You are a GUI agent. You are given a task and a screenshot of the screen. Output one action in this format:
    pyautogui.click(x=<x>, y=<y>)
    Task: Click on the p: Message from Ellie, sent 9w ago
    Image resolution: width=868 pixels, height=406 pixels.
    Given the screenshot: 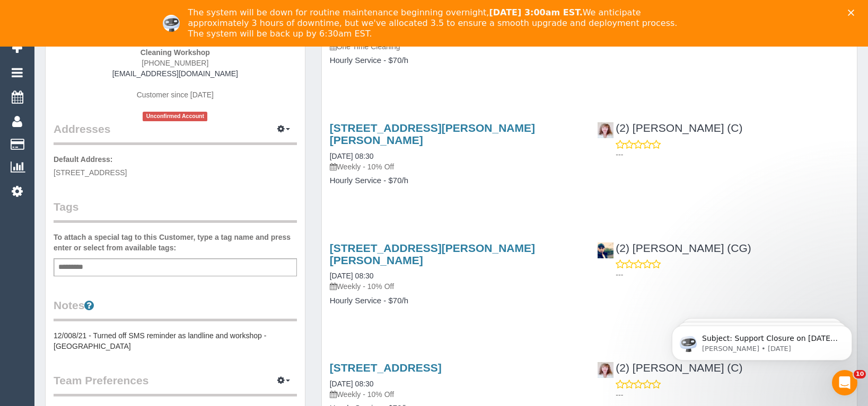 What is the action you would take?
    pyautogui.click(x=114, y=46)
    